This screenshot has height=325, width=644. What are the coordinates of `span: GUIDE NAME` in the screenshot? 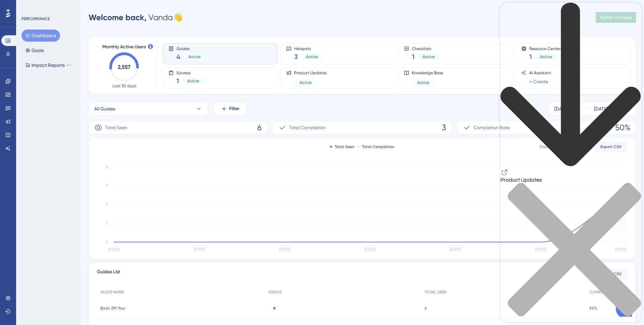 It's located at (112, 292).